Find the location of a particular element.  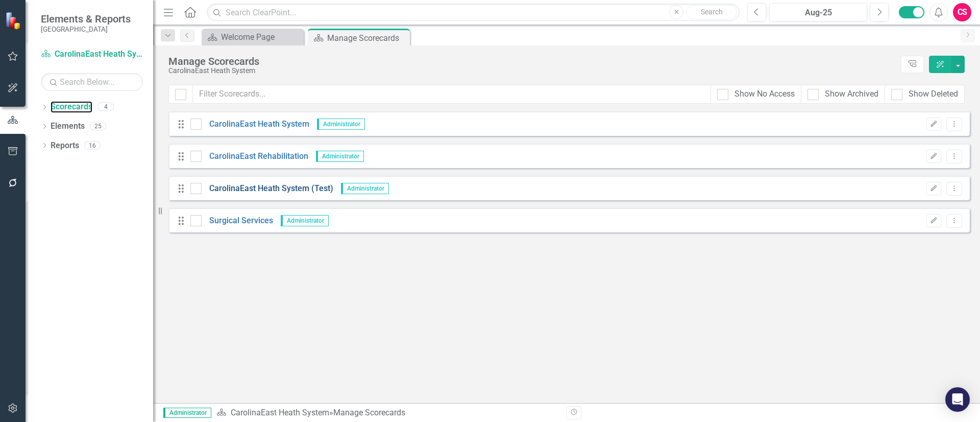

button: Aug-25 is located at coordinates (818, 12).